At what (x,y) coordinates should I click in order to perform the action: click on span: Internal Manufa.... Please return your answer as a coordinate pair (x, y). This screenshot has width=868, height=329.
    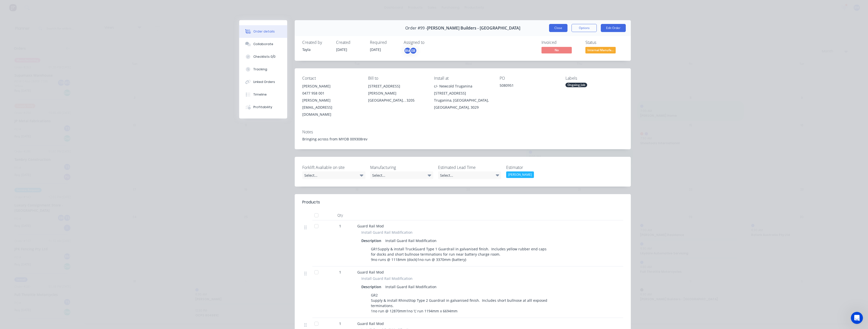
    Looking at the image, I should click on (601, 50).